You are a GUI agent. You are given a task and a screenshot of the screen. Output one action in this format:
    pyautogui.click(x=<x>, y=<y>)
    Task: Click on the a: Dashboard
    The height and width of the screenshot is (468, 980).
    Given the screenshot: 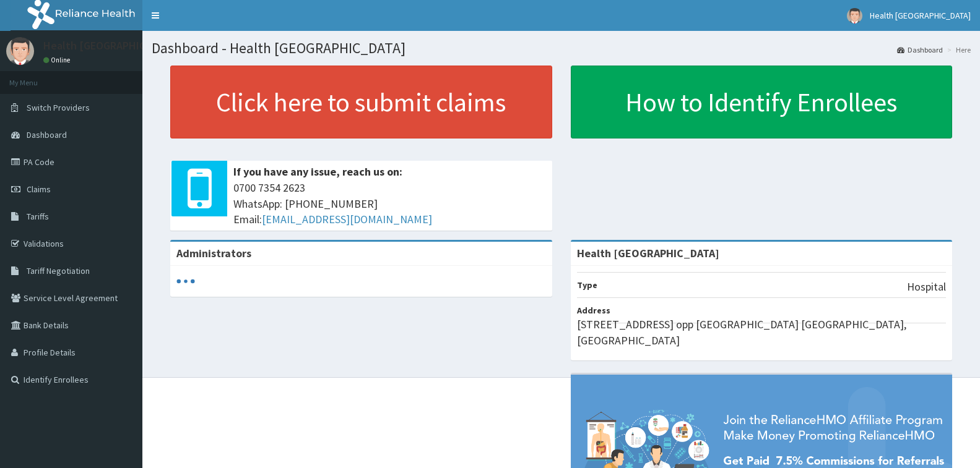 What is the action you would take?
    pyautogui.click(x=920, y=50)
    